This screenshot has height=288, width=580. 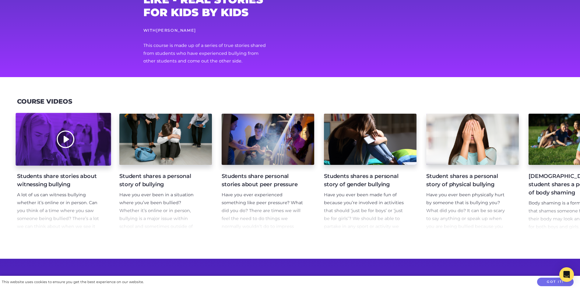 What do you see at coordinates (263, 180) in the screenshot?
I see `h4: Students share personal stories about peer pressure` at bounding box center [263, 180].